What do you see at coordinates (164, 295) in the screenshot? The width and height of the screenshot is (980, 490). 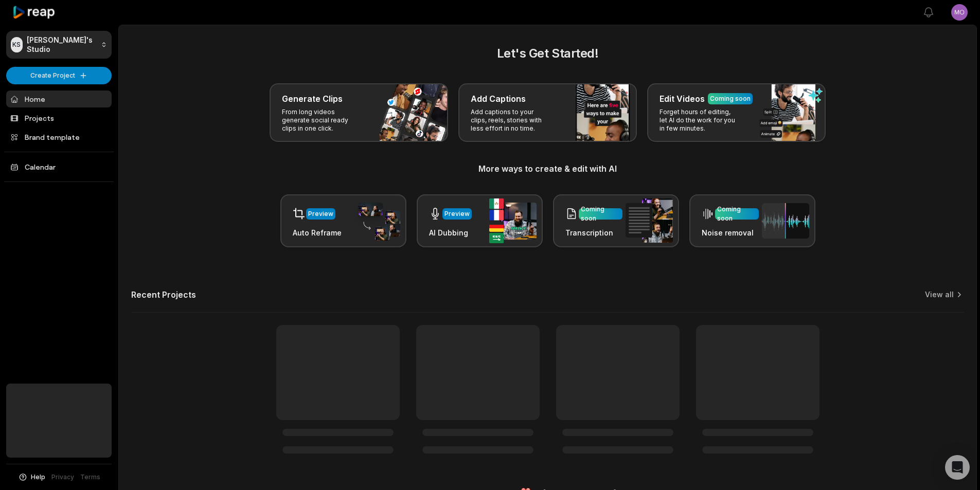 I see `h2: Recent Projects` at bounding box center [164, 295].